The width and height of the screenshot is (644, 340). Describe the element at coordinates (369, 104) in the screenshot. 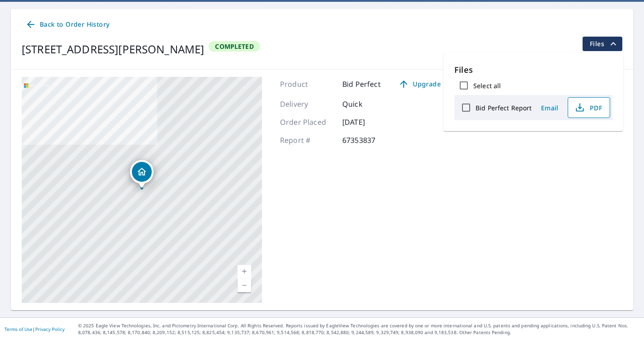

I see `p: Quick` at that location.